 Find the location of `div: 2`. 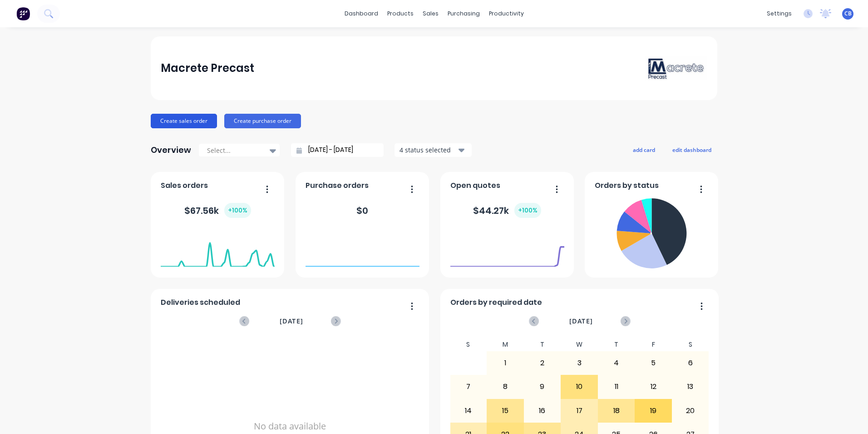

div: 2 is located at coordinates (542, 363).